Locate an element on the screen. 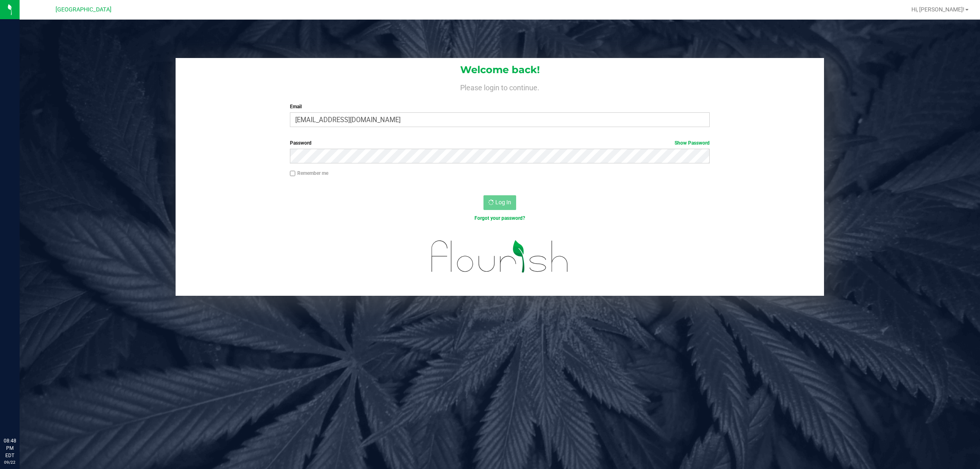  p: 08:48 PM EDT is located at coordinates (10, 448).